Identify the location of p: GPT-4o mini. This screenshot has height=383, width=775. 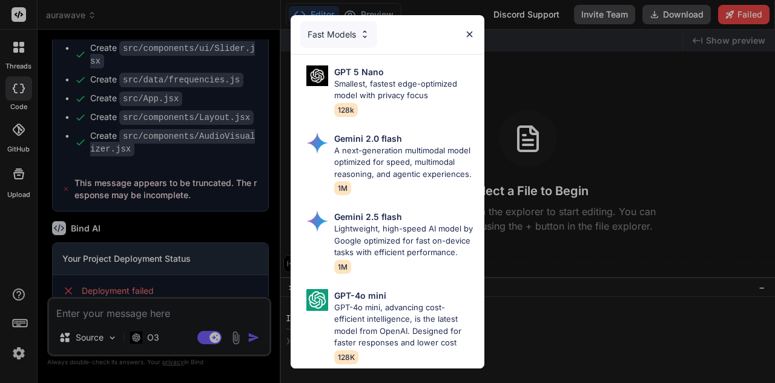
(360, 295).